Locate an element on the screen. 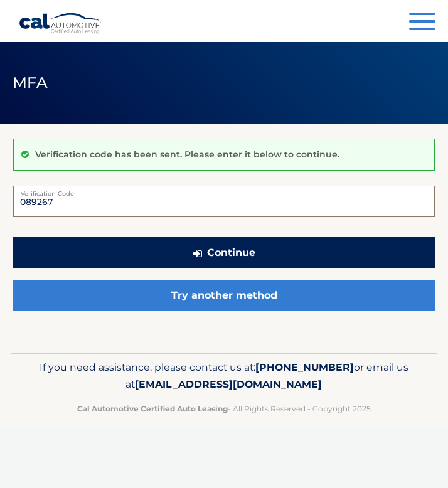 Image resolution: width=448 pixels, height=488 pixels. p: Verification code has been sent. Please enter it below to continue. is located at coordinates (187, 154).